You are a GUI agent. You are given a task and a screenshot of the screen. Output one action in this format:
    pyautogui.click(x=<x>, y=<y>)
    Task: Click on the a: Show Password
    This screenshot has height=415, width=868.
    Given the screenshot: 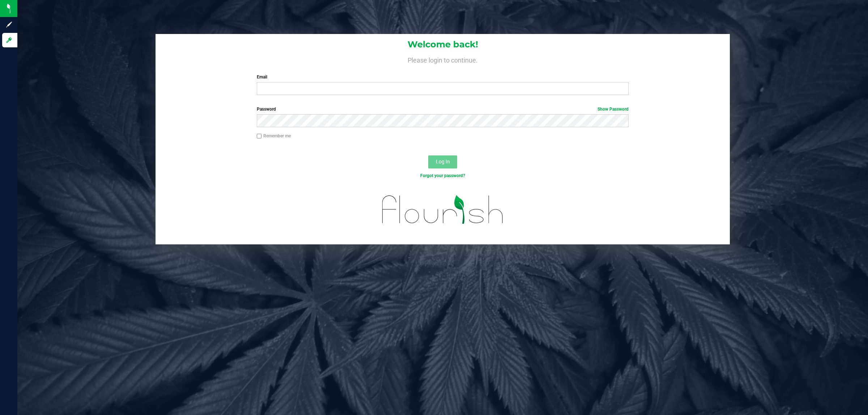 What is the action you would take?
    pyautogui.click(x=613, y=110)
    